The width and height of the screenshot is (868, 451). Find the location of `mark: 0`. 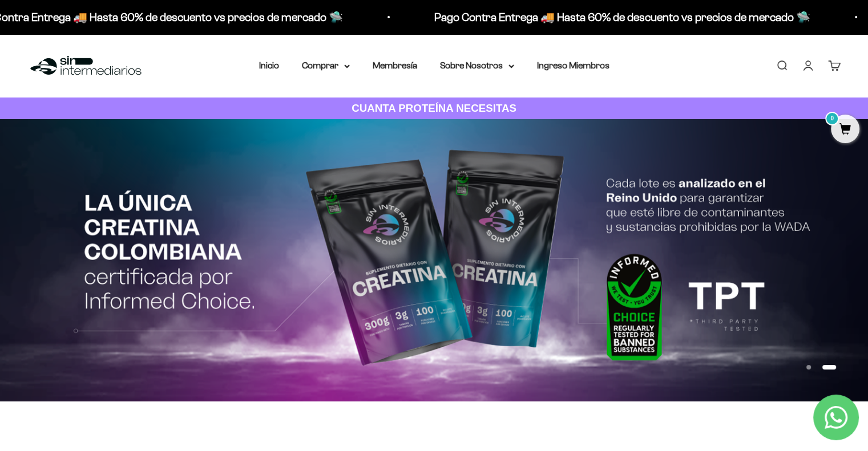

mark: 0 is located at coordinates (832, 119).